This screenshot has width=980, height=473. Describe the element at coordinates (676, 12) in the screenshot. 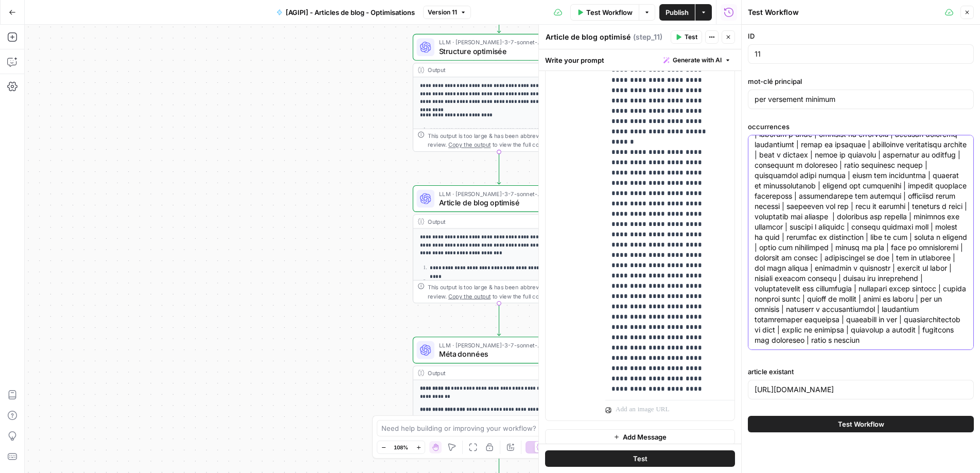

I see `button: Publish` at that location.